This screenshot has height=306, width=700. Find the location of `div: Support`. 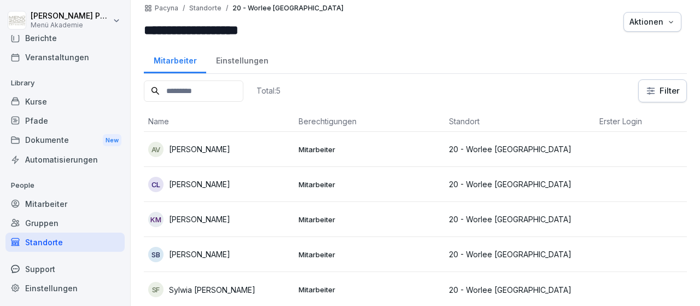

div: Support is located at coordinates (65, 269).